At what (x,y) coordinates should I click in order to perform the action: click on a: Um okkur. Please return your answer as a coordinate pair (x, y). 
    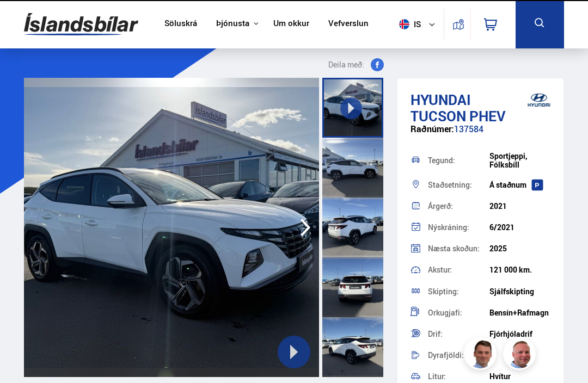
    Looking at the image, I should click on (291, 24).